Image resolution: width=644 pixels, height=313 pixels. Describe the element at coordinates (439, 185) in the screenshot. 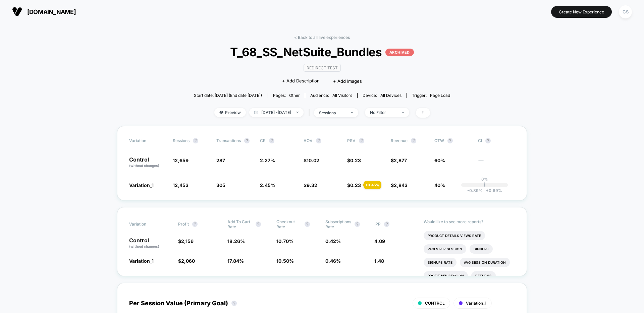

I see `span: 40%` at that location.